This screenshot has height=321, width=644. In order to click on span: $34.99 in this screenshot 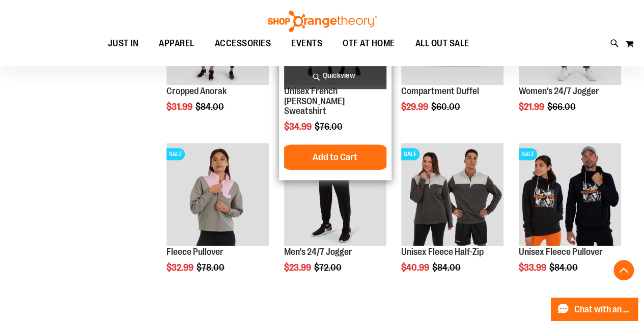, I will do `click(298, 126)`.